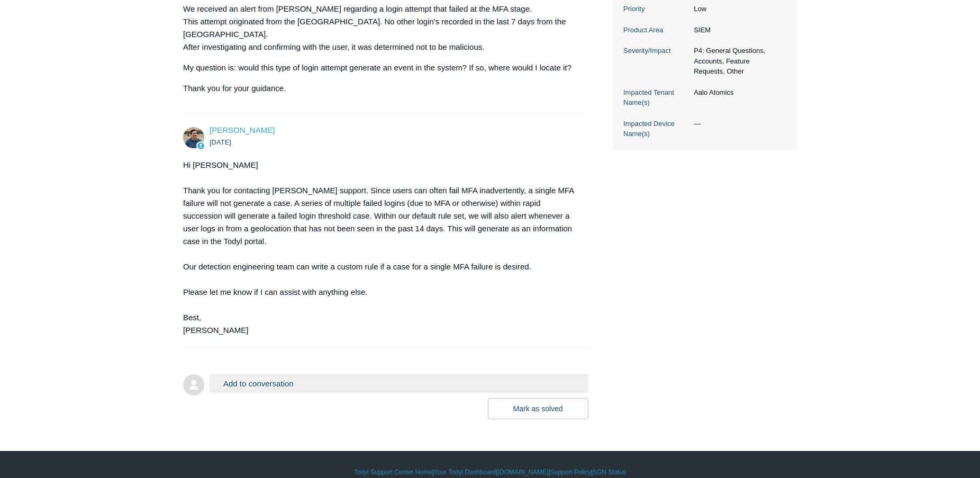  I want to click on dd: Aalo Atomics, so click(737, 93).